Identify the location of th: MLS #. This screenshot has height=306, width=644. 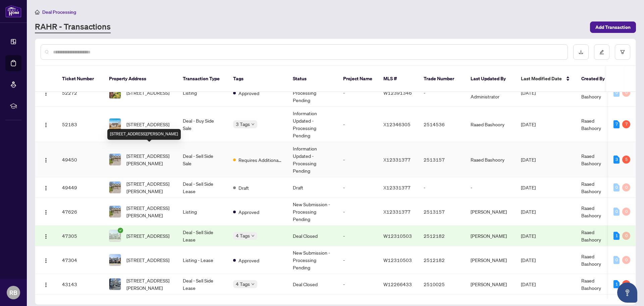
(398, 79).